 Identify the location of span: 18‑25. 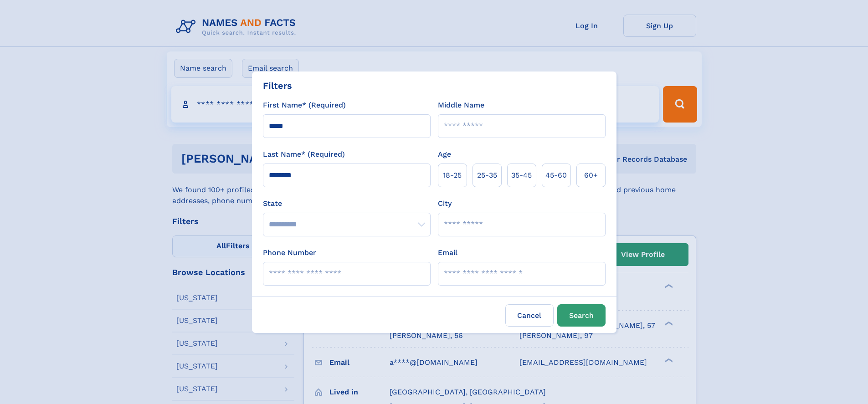
(452, 175).